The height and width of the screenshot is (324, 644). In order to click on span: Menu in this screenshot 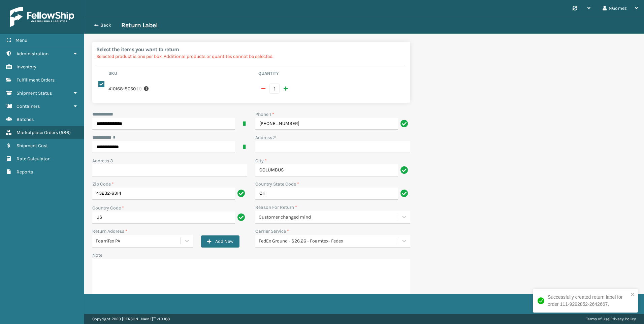, I will do `click(21, 40)`.